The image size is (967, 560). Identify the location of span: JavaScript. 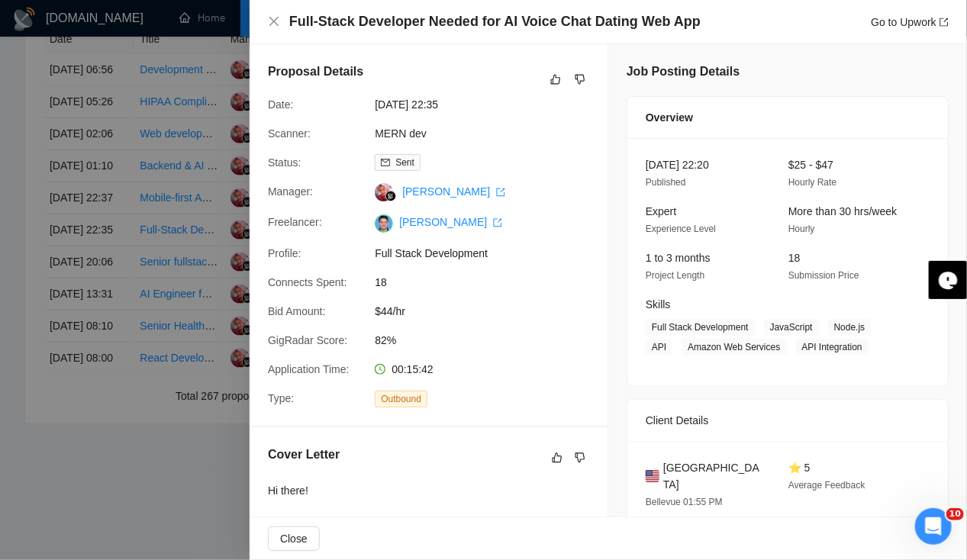
(792, 328).